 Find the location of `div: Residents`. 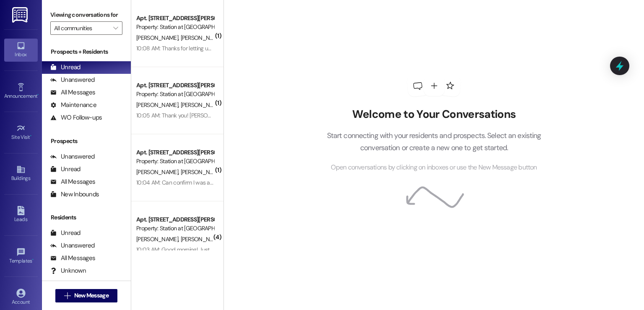

div: Residents is located at coordinates (86, 217).